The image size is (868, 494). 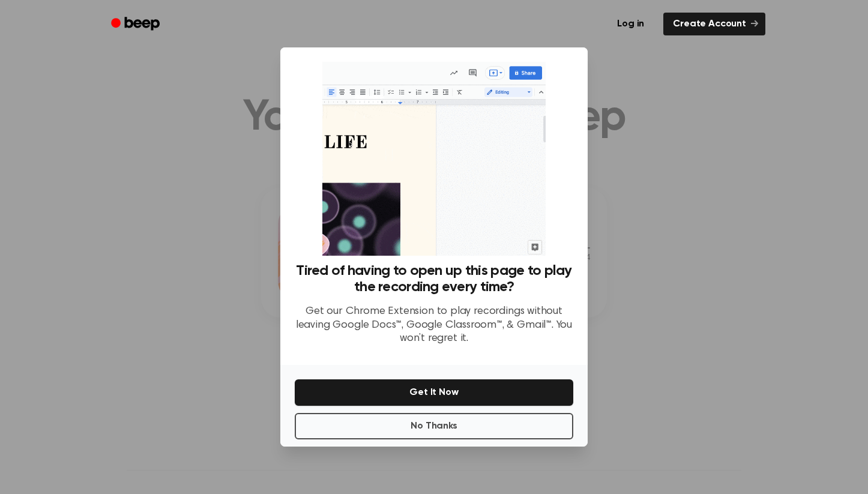 I want to click on img: Beep extension in action, so click(x=433, y=158).